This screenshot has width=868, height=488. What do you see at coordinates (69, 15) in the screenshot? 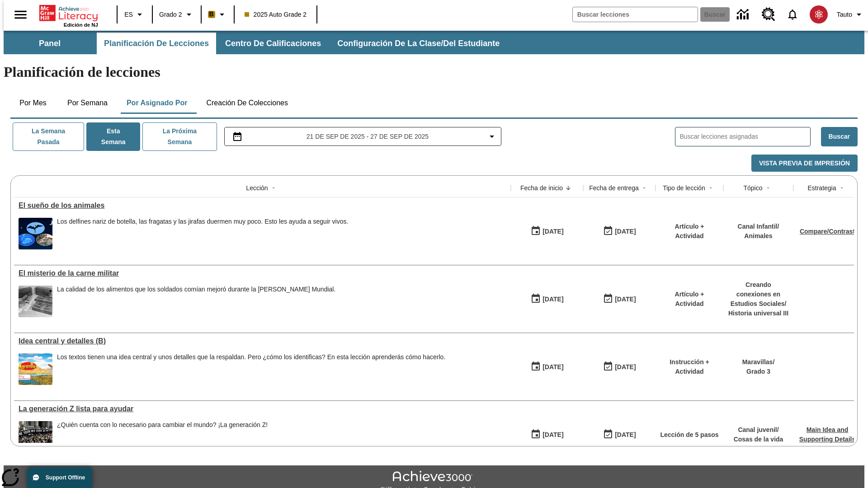
I see `div: Portada` at bounding box center [69, 15].